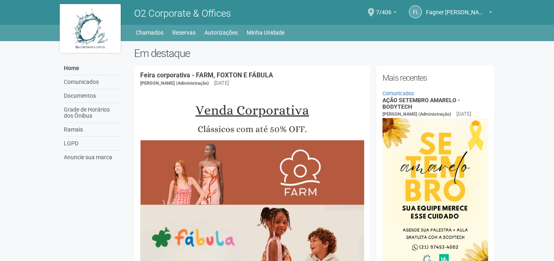 This screenshot has height=261, width=554. I want to click on a: Reservas, so click(184, 33).